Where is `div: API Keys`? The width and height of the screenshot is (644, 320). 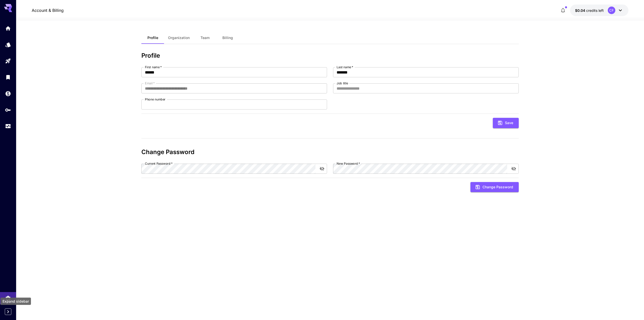
div: API Keys is located at coordinates (8, 110).